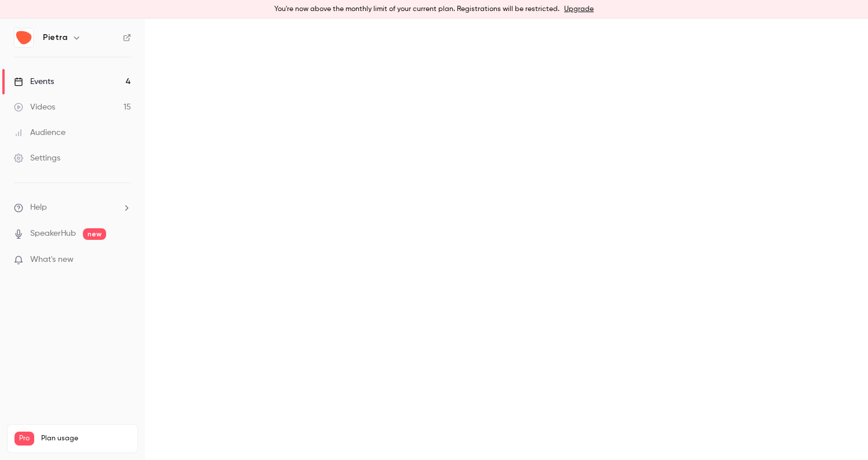 The height and width of the screenshot is (460, 868). What do you see at coordinates (578, 9) in the screenshot?
I see `a: Upgrade` at bounding box center [578, 9].